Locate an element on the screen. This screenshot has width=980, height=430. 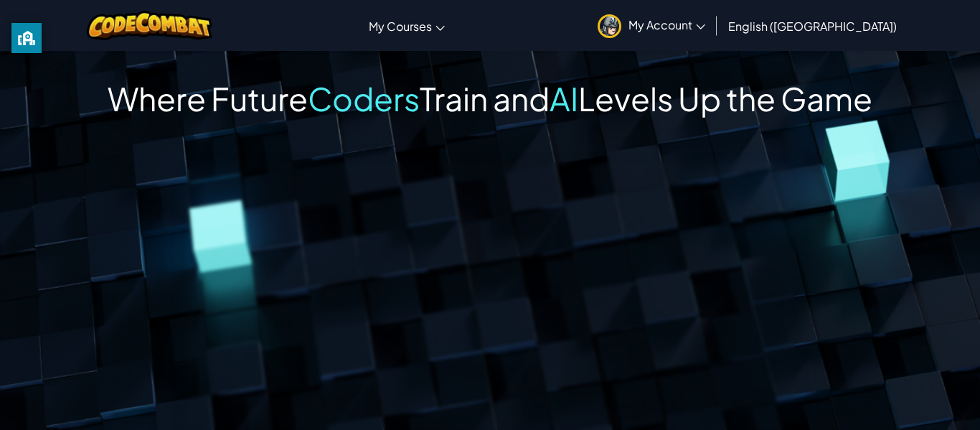
span: Where Future is located at coordinates (207, 98).